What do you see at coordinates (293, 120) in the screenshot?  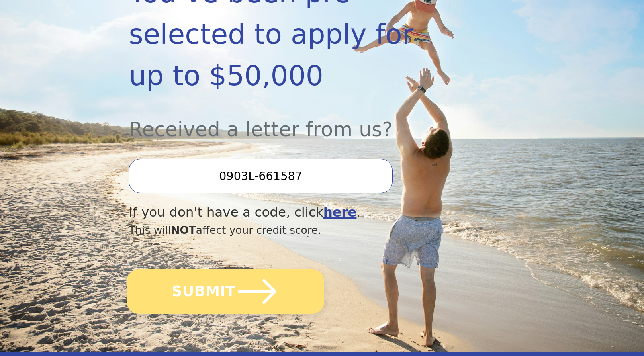 I see `div: Received a letter from us?` at bounding box center [293, 120].